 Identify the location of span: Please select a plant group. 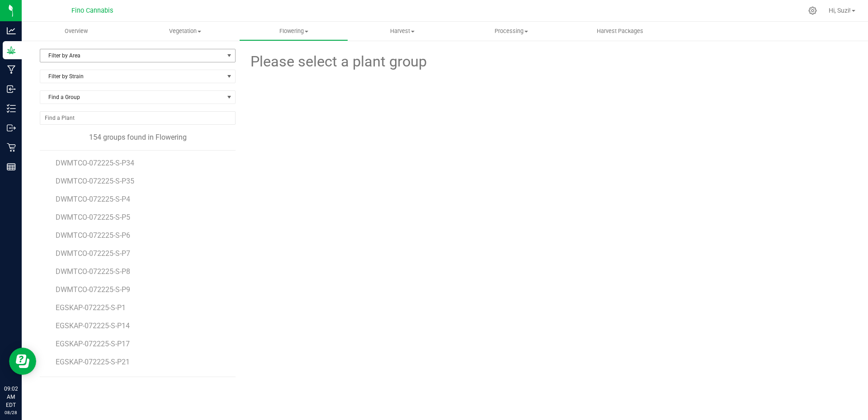
(337, 61).